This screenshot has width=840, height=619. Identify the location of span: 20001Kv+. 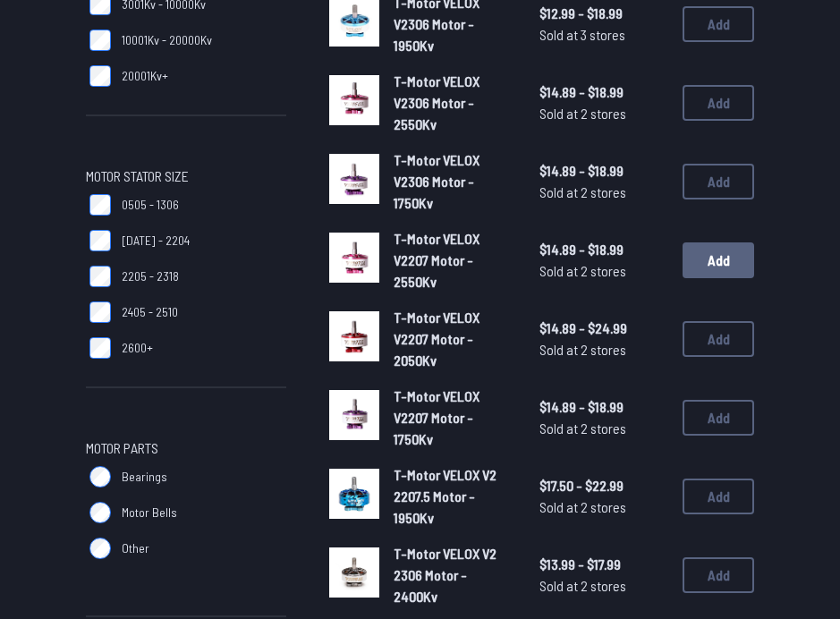
(145, 76).